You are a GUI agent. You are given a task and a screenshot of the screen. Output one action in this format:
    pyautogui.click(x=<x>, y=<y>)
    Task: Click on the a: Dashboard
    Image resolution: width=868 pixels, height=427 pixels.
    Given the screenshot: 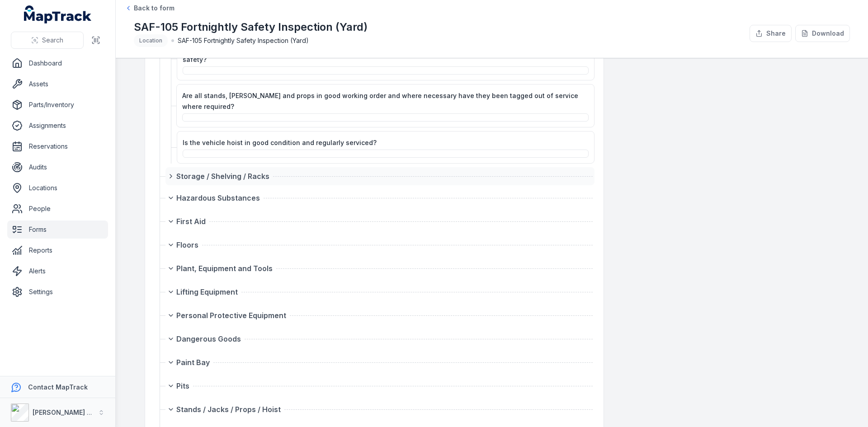 What is the action you would take?
    pyautogui.click(x=57, y=63)
    